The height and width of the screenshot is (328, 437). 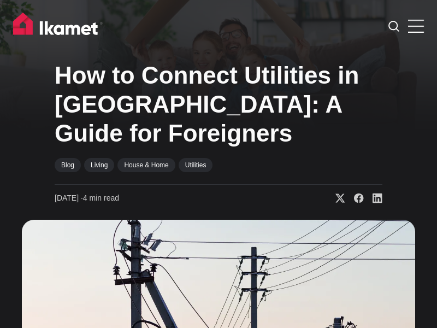 I want to click on a: Share on Facebook, so click(x=354, y=198).